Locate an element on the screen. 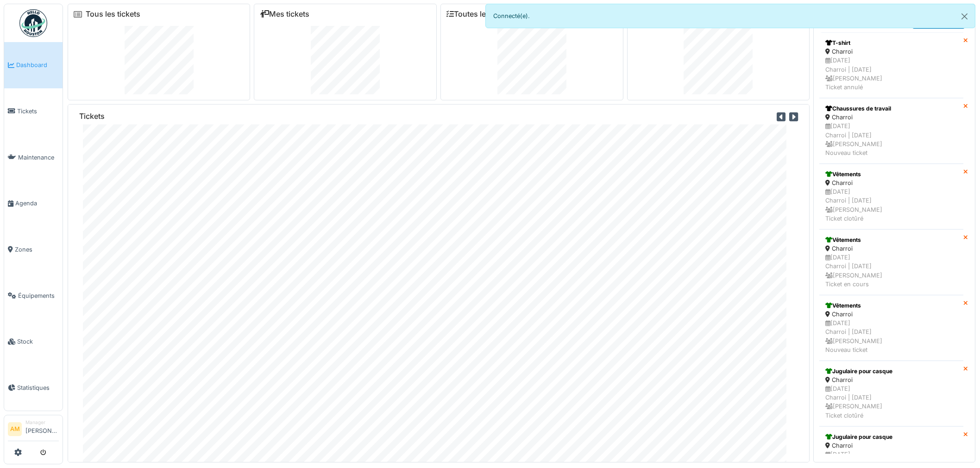 The height and width of the screenshot is (468, 980). a: Toutes les tâches is located at coordinates (481, 14).